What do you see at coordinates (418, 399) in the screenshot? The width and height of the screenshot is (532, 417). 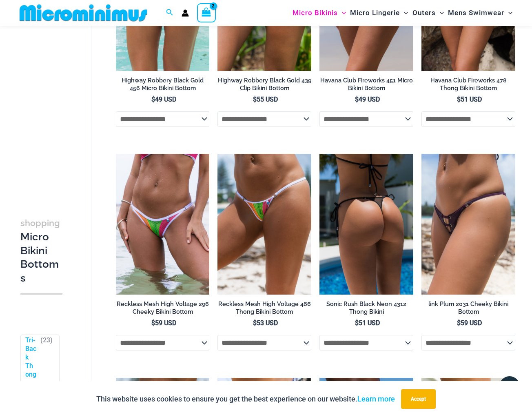 I see `button: Accept` at bounding box center [418, 399].